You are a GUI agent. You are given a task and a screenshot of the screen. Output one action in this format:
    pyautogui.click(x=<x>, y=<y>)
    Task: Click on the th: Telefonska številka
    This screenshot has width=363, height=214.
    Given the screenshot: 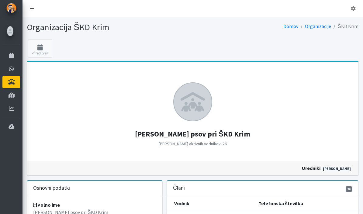 What is the action you would take?
    pyautogui.click(x=307, y=203)
    